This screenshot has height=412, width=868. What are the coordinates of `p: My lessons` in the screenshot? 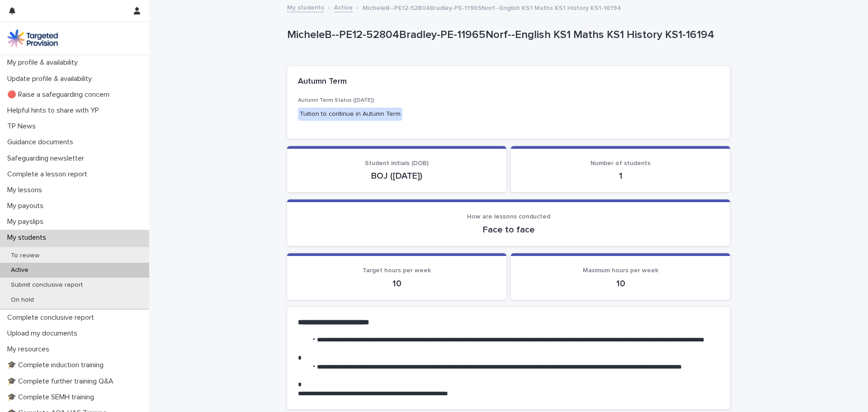 It's located at (26, 190).